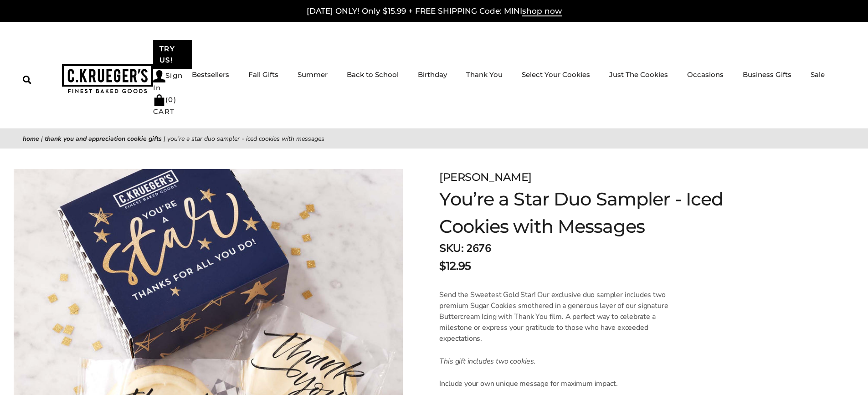 Image resolution: width=868 pixels, height=395 pixels. What do you see at coordinates (159, 100) in the screenshot?
I see `img: Bag` at bounding box center [159, 100].